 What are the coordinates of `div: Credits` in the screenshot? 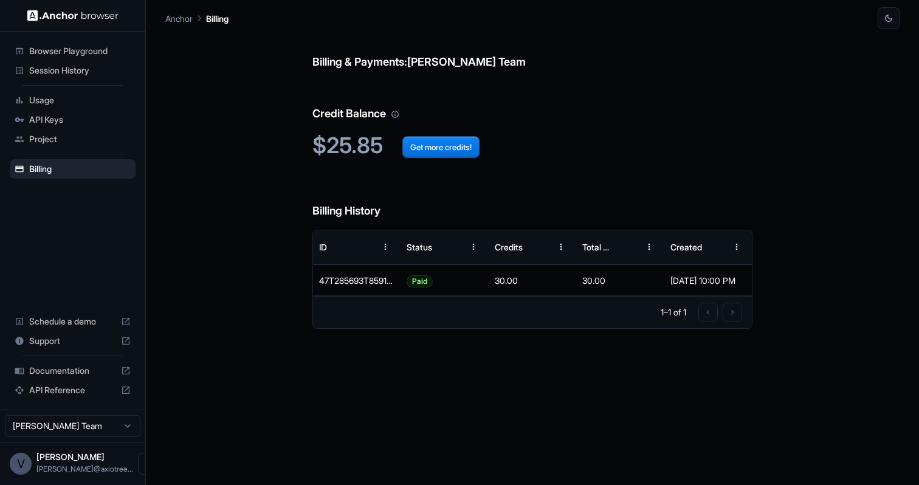 It's located at (509, 247).